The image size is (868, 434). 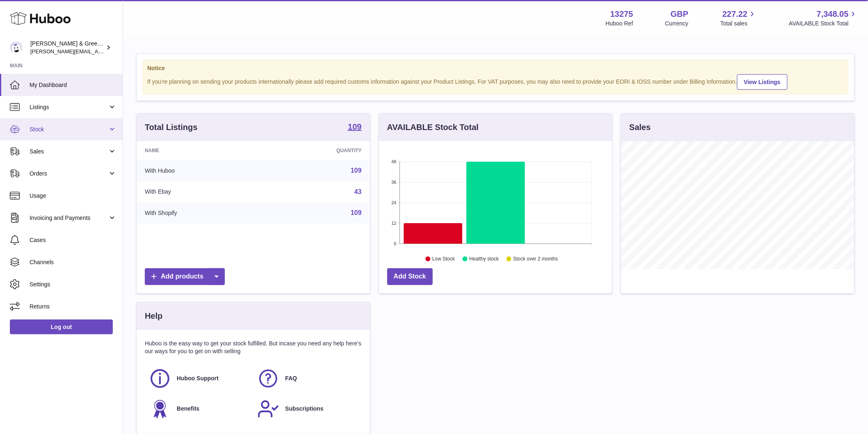 What do you see at coordinates (304, 408) in the screenshot?
I see `span: Subscriptions` at bounding box center [304, 408].